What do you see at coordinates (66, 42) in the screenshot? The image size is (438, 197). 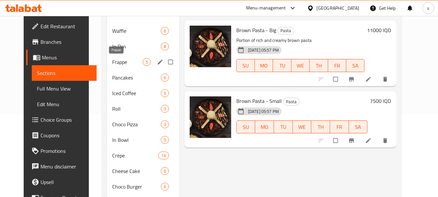 I see `span: Branches` at bounding box center [66, 42].